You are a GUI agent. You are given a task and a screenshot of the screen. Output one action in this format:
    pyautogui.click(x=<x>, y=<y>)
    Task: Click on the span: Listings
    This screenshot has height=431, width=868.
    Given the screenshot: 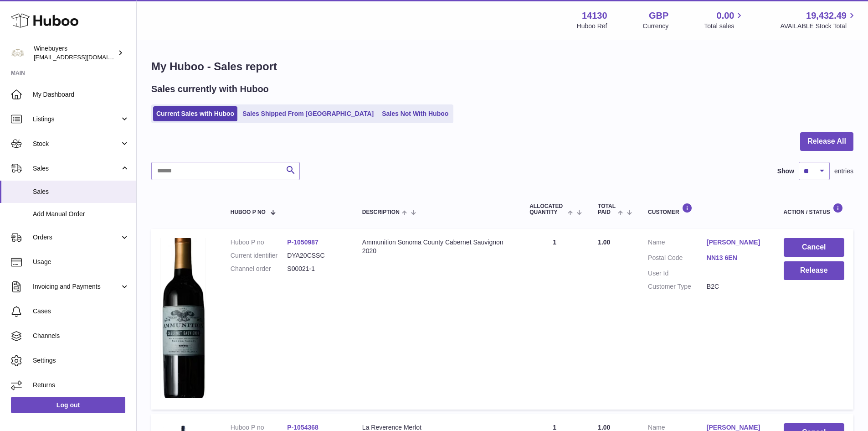 What is the action you would take?
    pyautogui.click(x=76, y=119)
    